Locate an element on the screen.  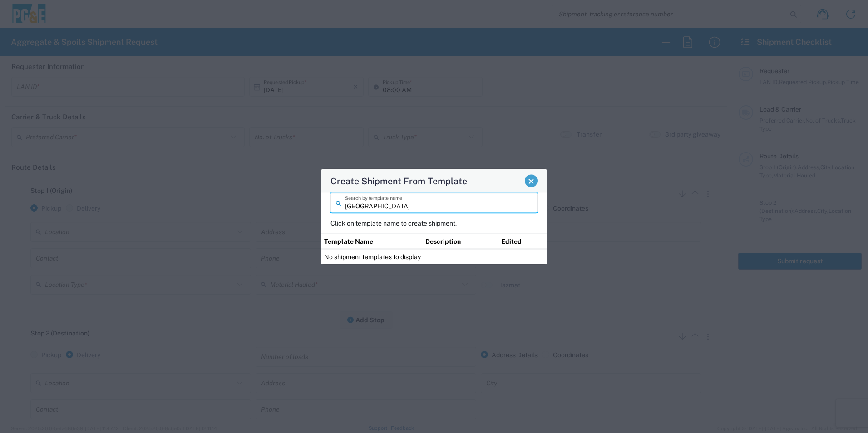
td: No shipment templates to display is located at coordinates (434, 256).